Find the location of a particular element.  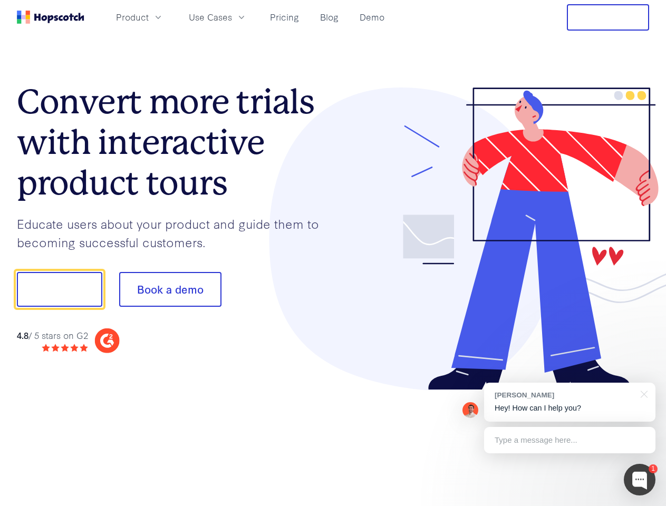

a: Blog is located at coordinates (329, 17).